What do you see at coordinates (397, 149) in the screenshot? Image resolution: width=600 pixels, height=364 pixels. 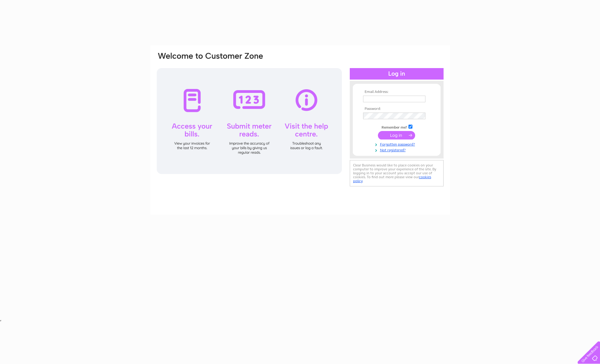 I see `a: Not registered?` at bounding box center [397, 149].